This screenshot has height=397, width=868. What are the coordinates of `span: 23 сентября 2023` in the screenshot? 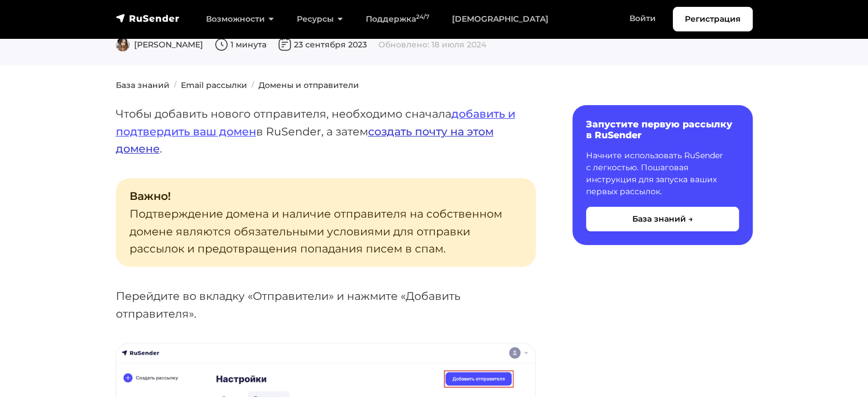 It's located at (322, 44).